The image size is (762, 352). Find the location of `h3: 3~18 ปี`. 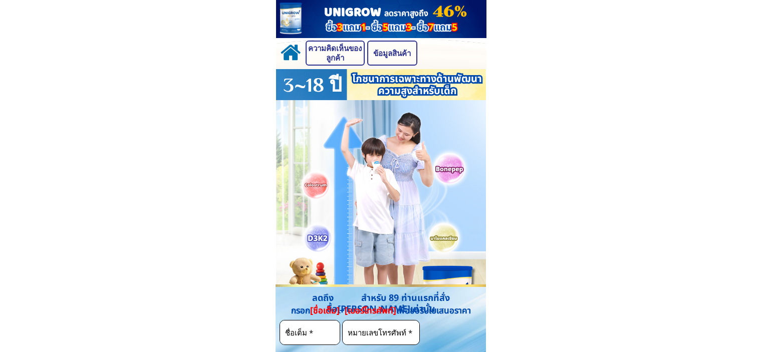

h3: 3~18 ปี is located at coordinates (312, 85).